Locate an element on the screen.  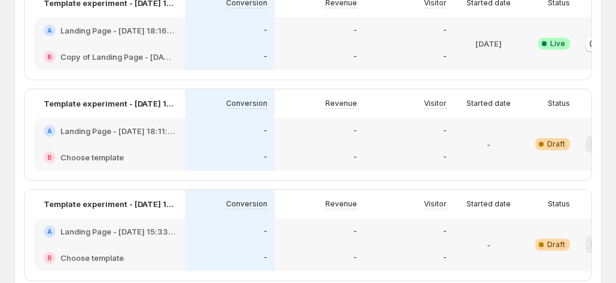
span: Live is located at coordinates (558, 44).